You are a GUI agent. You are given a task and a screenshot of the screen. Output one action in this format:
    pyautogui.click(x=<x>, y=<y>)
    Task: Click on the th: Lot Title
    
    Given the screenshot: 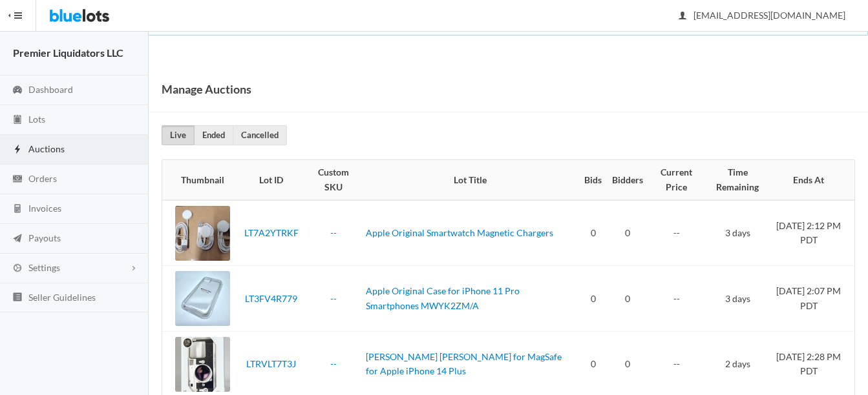 What is the action you would take?
    pyautogui.click(x=470, y=180)
    